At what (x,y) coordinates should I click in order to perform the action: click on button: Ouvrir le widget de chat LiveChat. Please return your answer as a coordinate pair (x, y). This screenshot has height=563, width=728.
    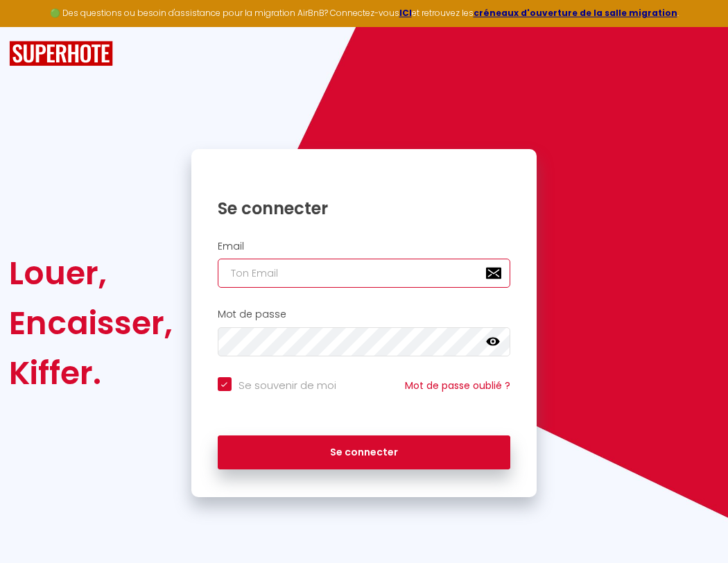
    Looking at the image, I should click on (32, 26).